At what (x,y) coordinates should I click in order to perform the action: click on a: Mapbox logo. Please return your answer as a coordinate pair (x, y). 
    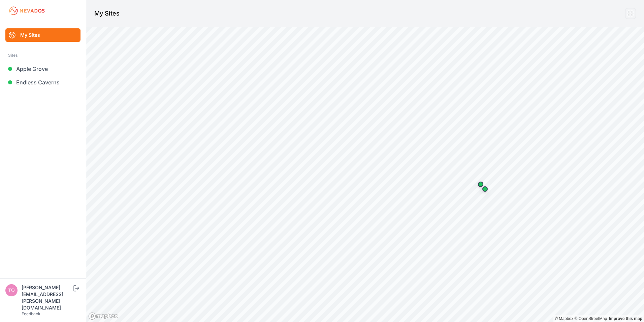
    Looking at the image, I should click on (103, 316).